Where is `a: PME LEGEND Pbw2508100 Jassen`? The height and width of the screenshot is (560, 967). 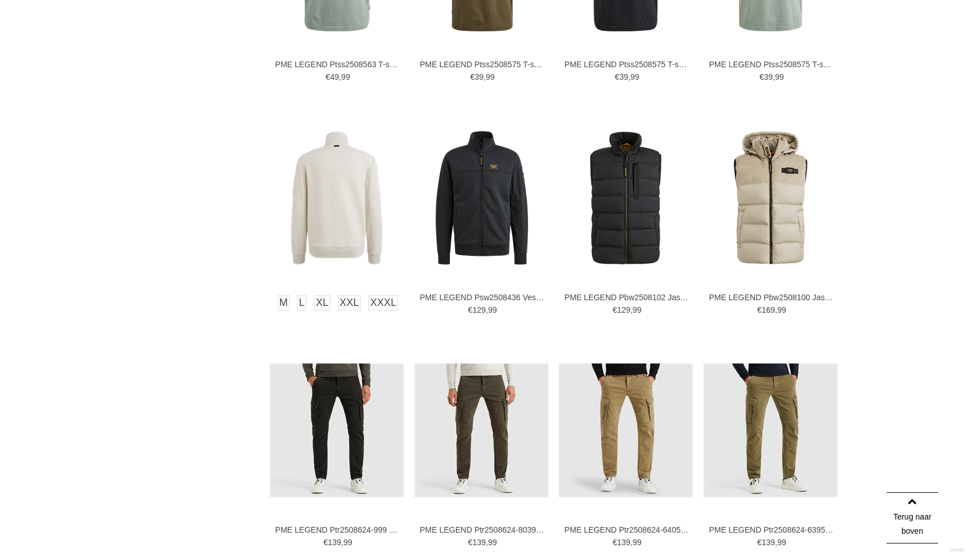
a: PME LEGEND Pbw2508100 Jassen is located at coordinates (771, 298).